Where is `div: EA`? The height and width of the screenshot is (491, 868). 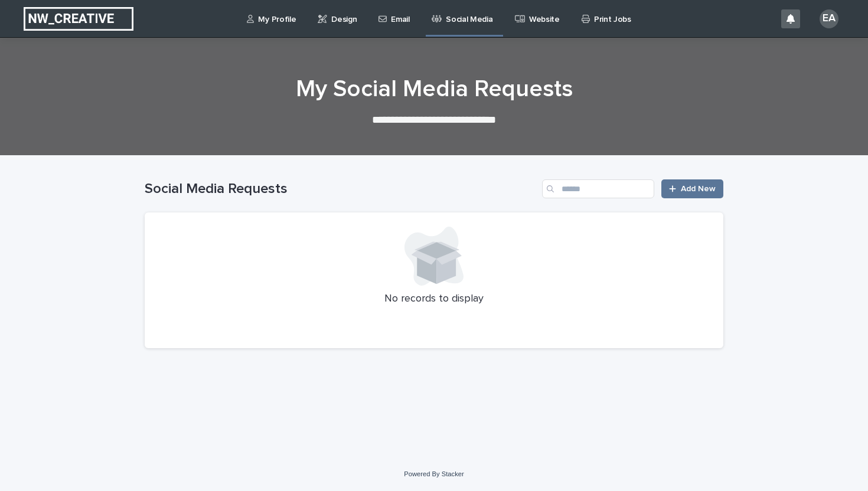
div: EA is located at coordinates (829, 19).